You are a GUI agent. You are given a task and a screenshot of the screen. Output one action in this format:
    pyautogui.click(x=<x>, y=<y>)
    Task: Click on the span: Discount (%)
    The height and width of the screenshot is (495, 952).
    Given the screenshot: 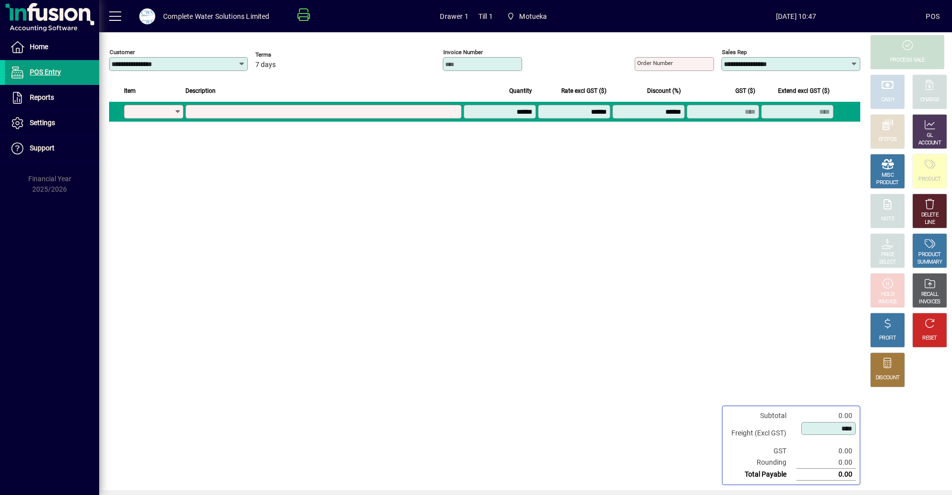 What is the action you would take?
    pyautogui.click(x=664, y=91)
    